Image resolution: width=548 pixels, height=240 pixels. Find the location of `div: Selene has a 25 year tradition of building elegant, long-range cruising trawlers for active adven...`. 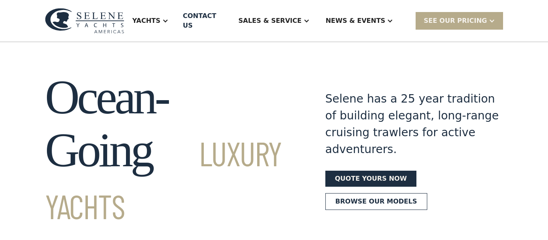

div: Selene has a 25 year tradition of building elegant, long-range cruising trawlers for active adven... is located at coordinates (414, 124).